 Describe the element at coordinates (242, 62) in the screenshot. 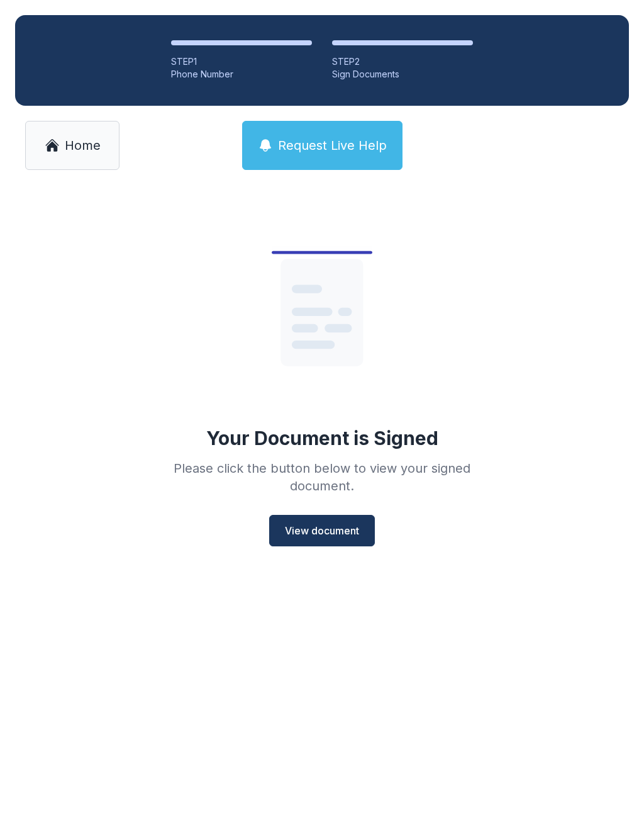

I see `div: STEP 1` at that location.